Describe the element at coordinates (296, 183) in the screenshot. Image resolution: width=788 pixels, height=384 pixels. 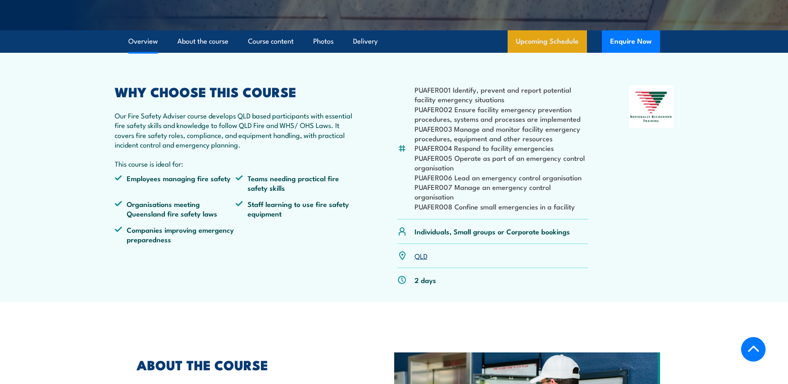
I see `li: Teams needing practical fire safety skills` at that location.